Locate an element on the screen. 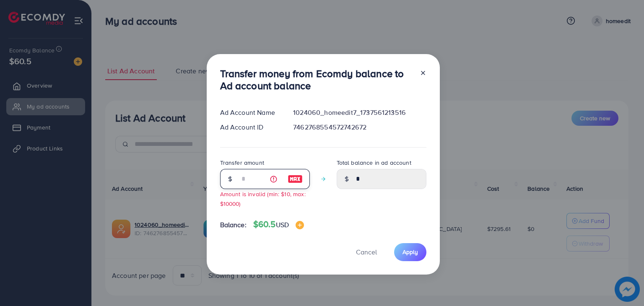  span: Apply is located at coordinates (410, 252).